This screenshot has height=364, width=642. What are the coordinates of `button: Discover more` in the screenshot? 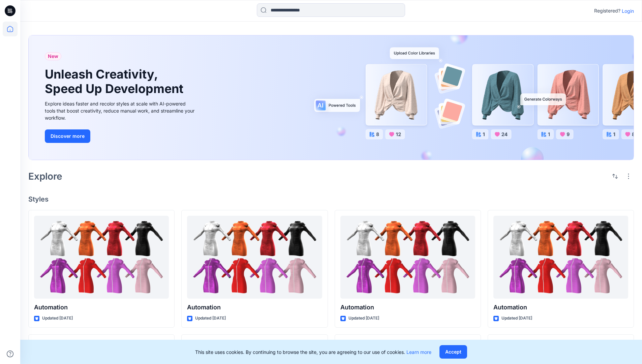 It's located at (68, 136).